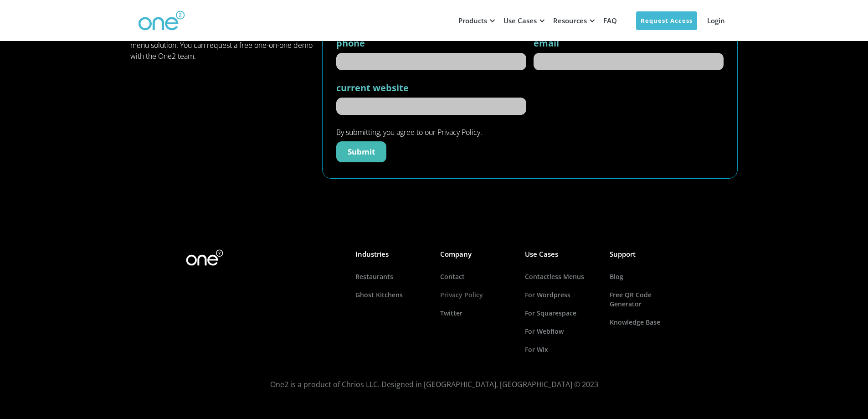 This screenshot has width=868, height=419. Describe the element at coordinates (646, 299) in the screenshot. I see `a: Free QR Code Generator` at that location.